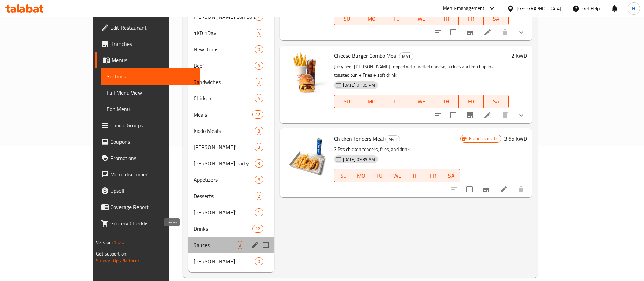  What do you see at coordinates (148, 207) in the screenshot?
I see `a: Coverage Report` at bounding box center [148, 207].